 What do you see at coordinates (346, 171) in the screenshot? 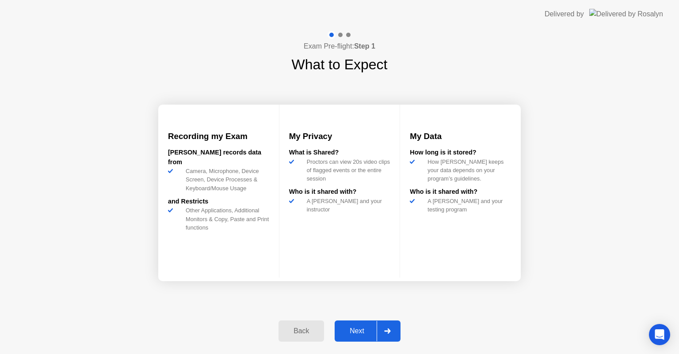
I see `div: Proctors can view 20s video clips of flagged events or the entire session` at bounding box center [346, 171].